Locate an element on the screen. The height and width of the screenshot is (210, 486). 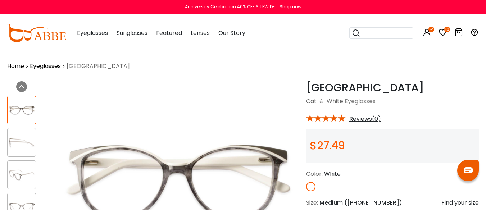
span: Medium ( ) is located at coordinates (361, 203).